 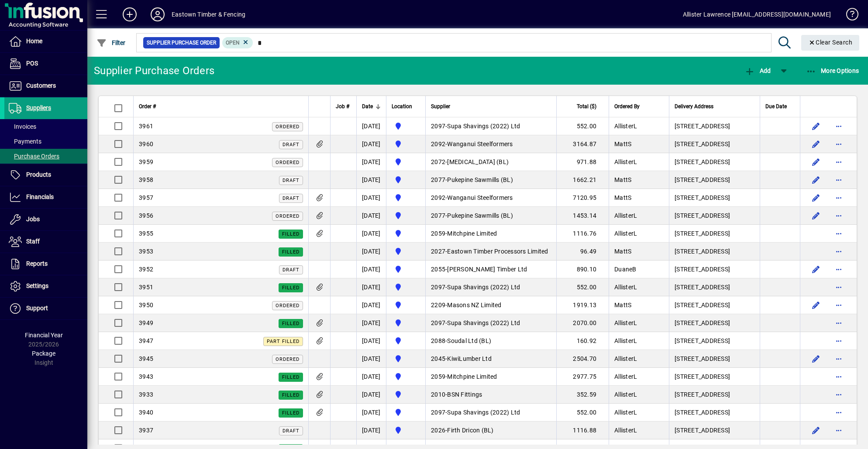 I want to click on span: Staff, so click(x=33, y=242).